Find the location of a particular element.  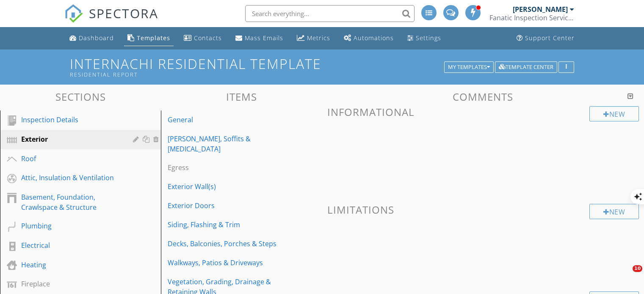

button: Template Center is located at coordinates (526, 67).